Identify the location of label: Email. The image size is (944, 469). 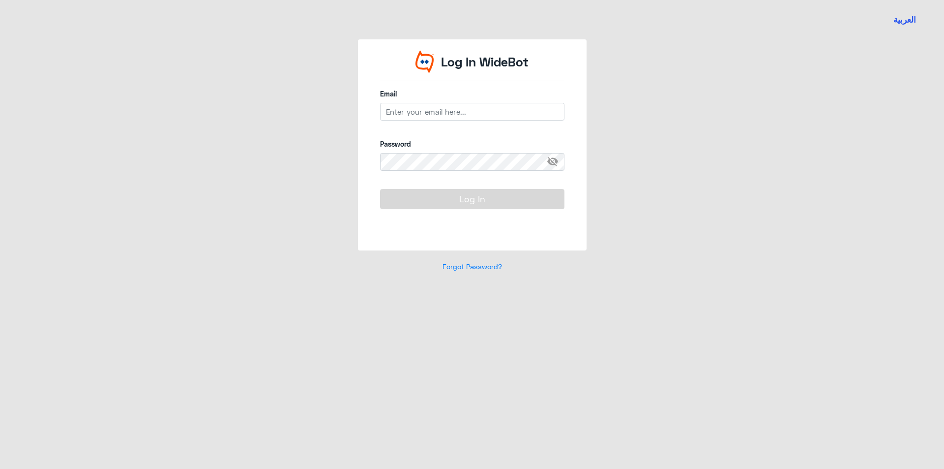
(472, 93).